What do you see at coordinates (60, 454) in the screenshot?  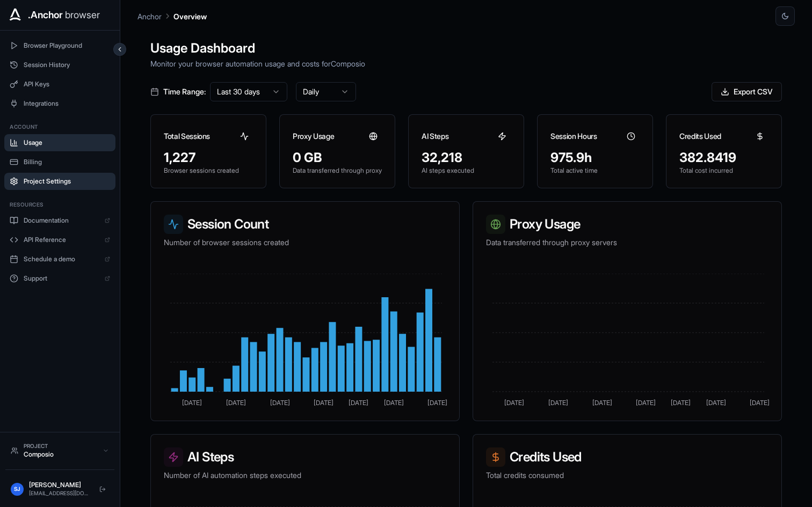 I see `div: Composio` at bounding box center [60, 454].